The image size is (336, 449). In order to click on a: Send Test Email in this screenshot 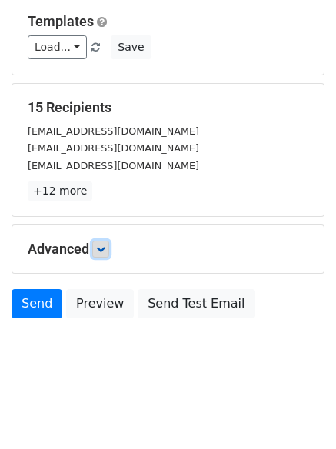, I will do `click(196, 304)`.